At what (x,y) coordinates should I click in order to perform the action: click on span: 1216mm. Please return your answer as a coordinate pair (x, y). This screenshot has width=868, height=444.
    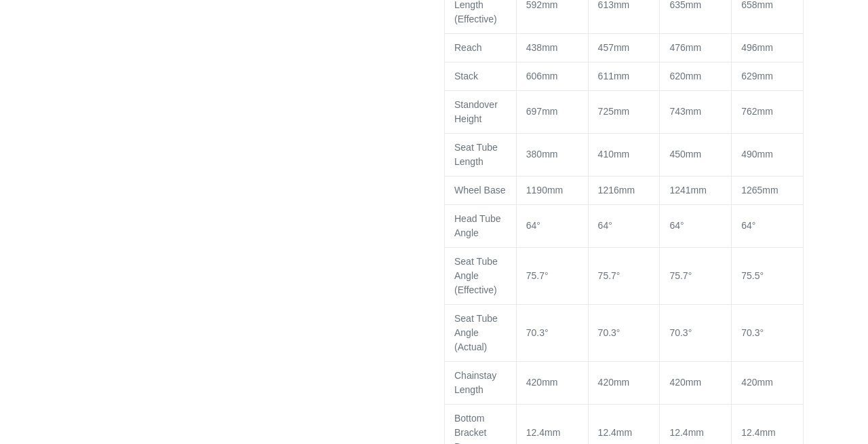
    Looking at the image, I should click on (616, 190).